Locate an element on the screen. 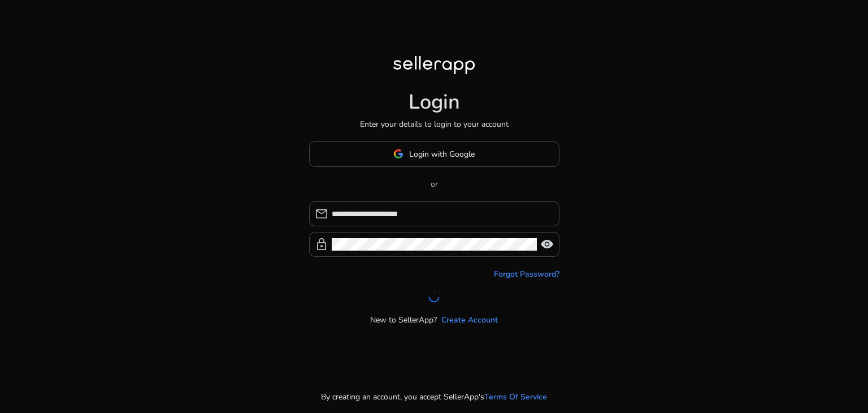  h1: Login is located at coordinates (434, 102).